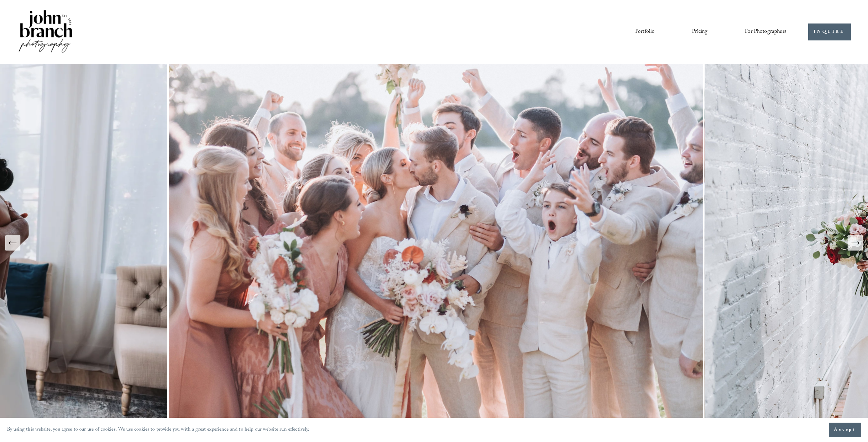  I want to click on button: Next Slide, so click(855, 243).